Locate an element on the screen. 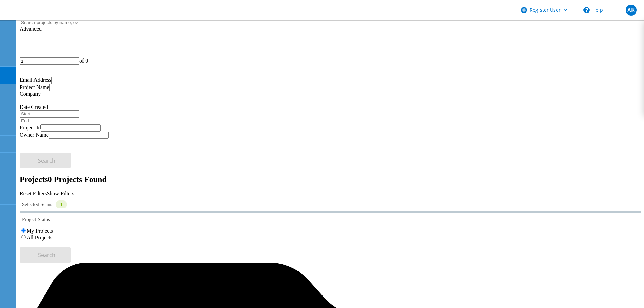 The width and height of the screenshot is (644, 308). a: Reset Filters is located at coordinates (33, 193).